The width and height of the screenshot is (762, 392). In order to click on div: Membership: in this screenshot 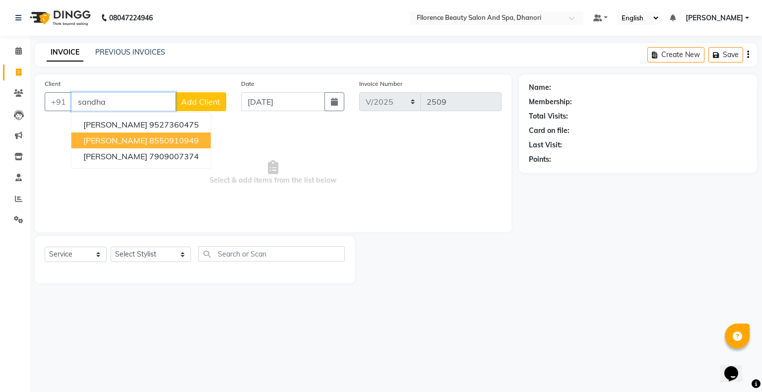, I will do `click(550, 102)`.